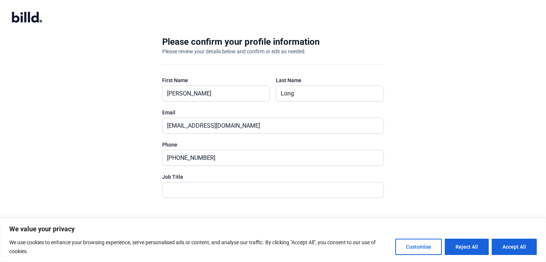 This screenshot has width=546, height=262. Describe the element at coordinates (200, 246) in the screenshot. I see `p: We use cookies to enhance your browsing experience, serve personalised ads or content, and analys...` at that location.